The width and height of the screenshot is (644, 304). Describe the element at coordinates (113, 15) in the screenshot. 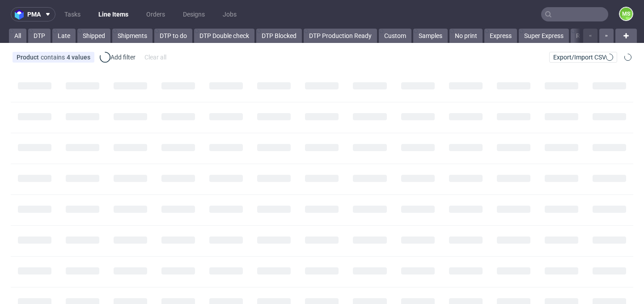

I see `a: Line Items` at that location.